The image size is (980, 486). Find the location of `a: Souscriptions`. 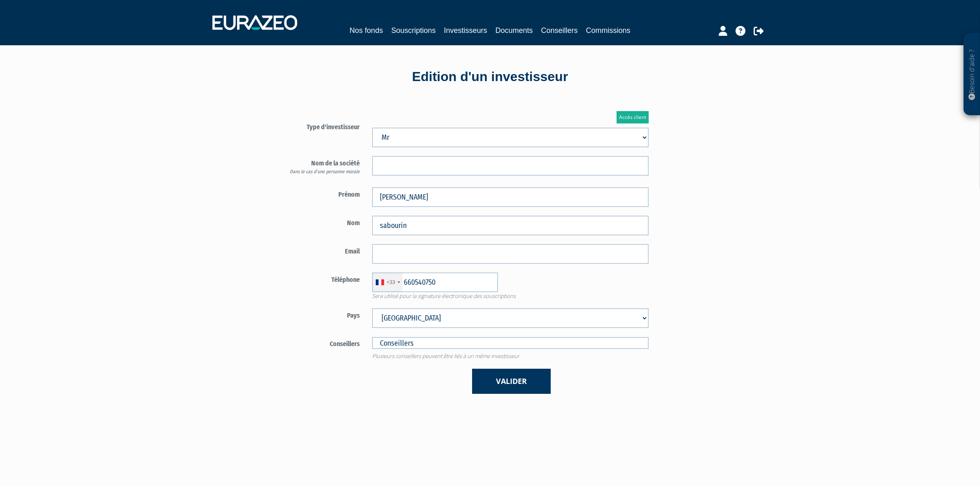

a: Souscriptions is located at coordinates (413, 31).